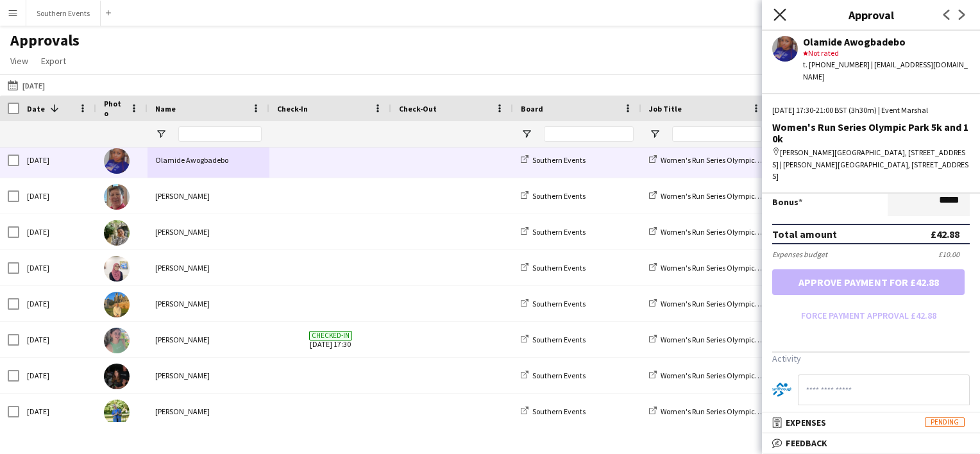 This screenshot has width=980, height=454. Describe the element at coordinates (531, 108) in the screenshot. I see `span: Board` at that location.